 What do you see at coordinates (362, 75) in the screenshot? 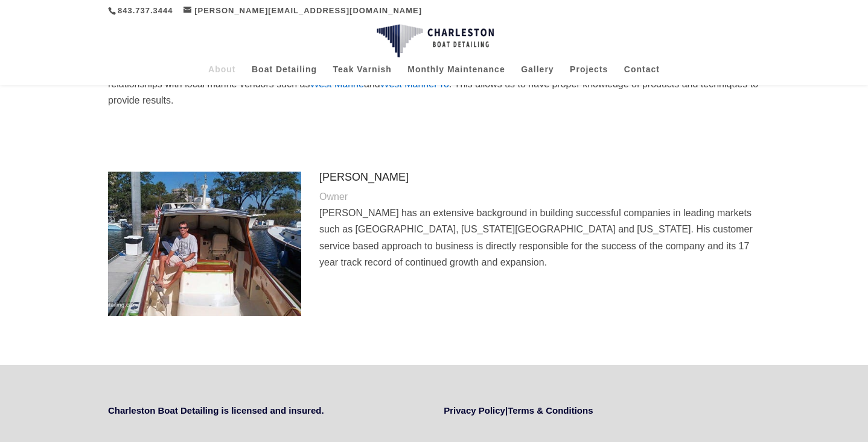
I see `a: Teak Varnish` at bounding box center [362, 75].